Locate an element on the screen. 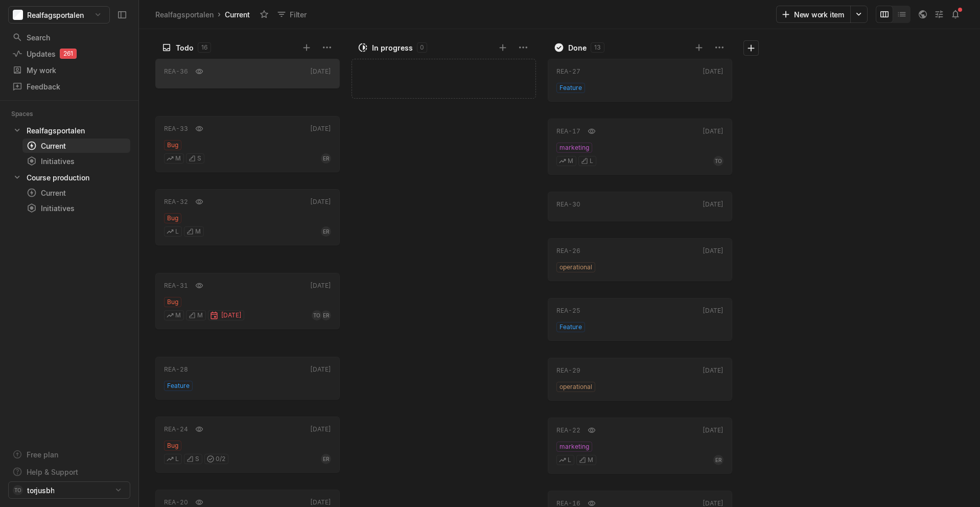 This screenshot has height=507, width=980. button: Filter is located at coordinates (292, 14).